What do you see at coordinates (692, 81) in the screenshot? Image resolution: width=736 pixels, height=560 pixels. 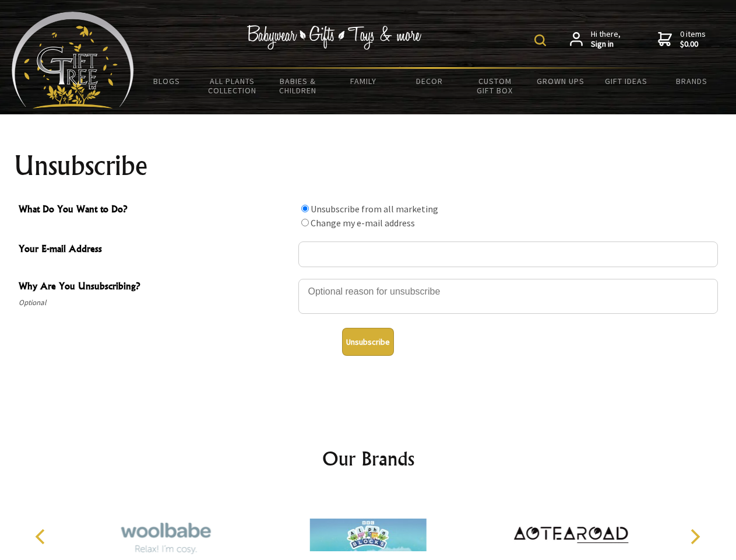 I see `a: Brands` at bounding box center [692, 81].